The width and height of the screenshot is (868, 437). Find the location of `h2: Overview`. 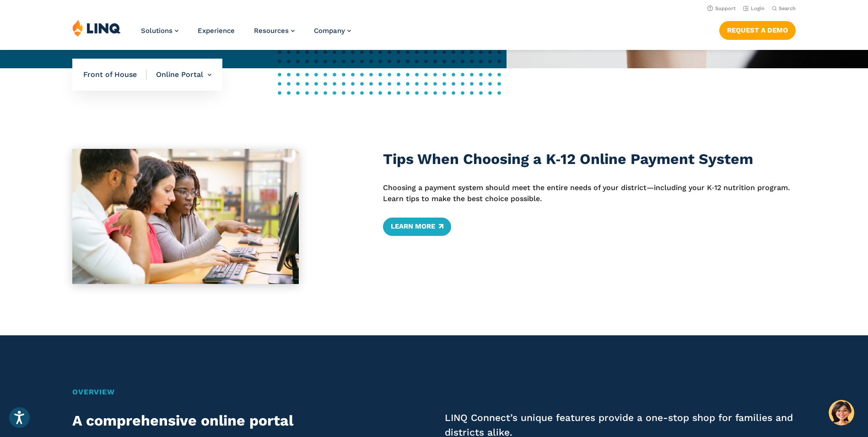

h2: Overview is located at coordinates (434, 392).